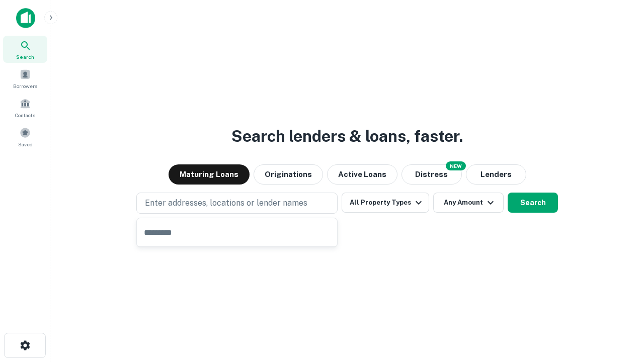  I want to click on button: Active Loans, so click(362, 174).